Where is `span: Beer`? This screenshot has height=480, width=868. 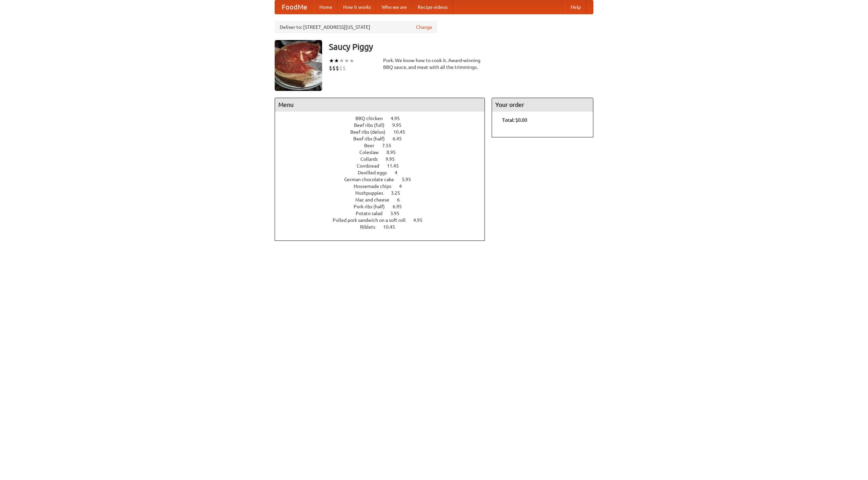
span: Beer is located at coordinates (372, 146).